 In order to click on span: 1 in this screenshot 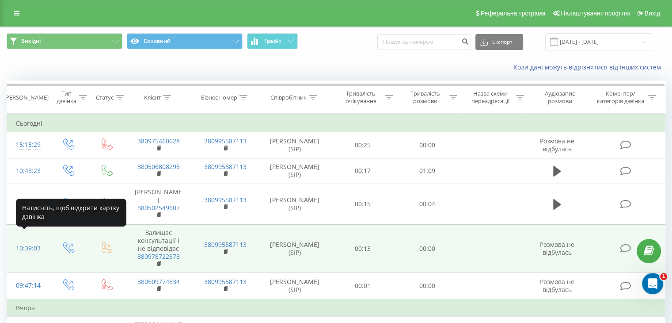, I will do `click(664, 276)`.